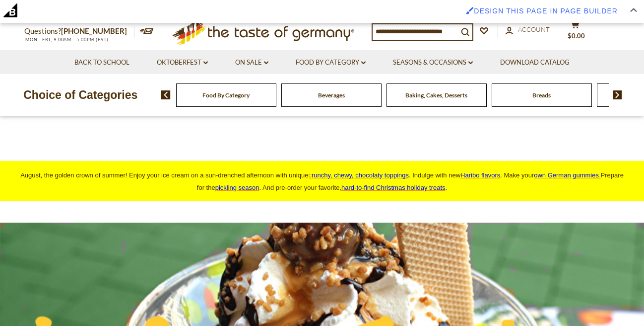  I want to click on a: On Sale, so click(252, 63).